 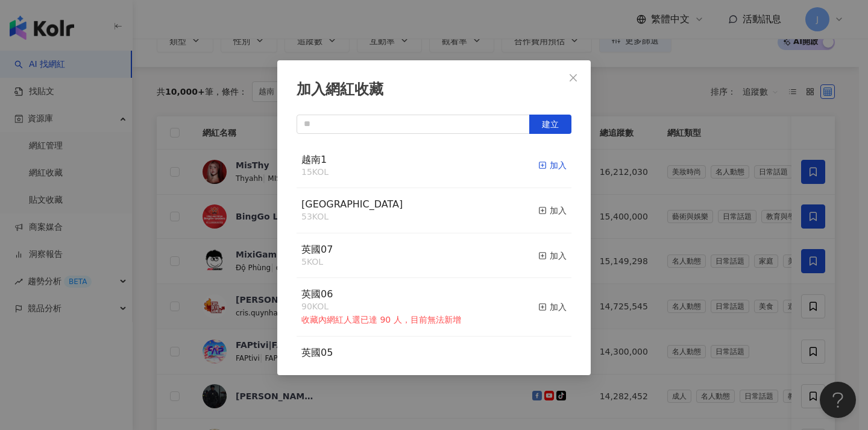 I want to click on span: 收藏內網紅人選已達 90 人，目前無法新增, so click(x=381, y=320).